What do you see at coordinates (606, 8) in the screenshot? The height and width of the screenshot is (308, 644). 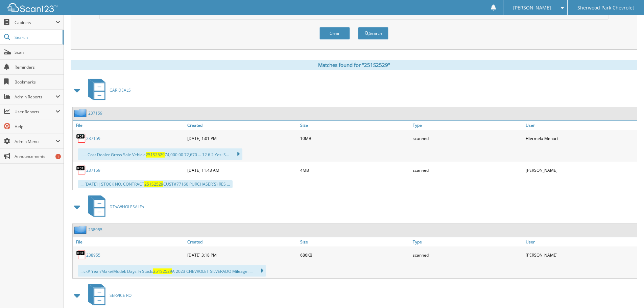 I see `span: Sherwood Park Chevrolet` at bounding box center [606, 8].